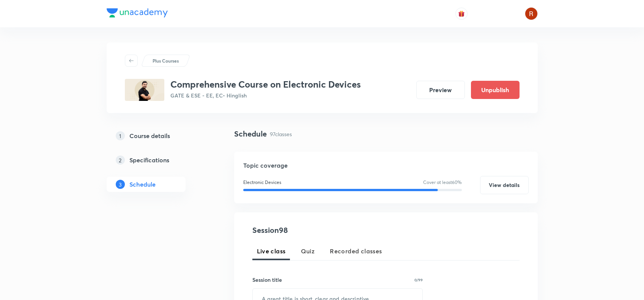 The height and width of the screenshot is (300, 644). Describe the element at coordinates (149, 160) in the screenshot. I see `h5: Specifications` at that location.